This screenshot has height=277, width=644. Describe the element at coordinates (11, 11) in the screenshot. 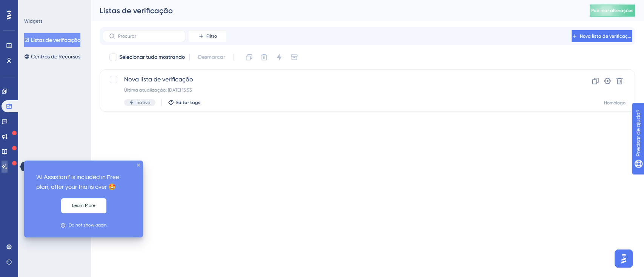

I see `img: imagem-do-lançador-texto-alternativo` at that location.